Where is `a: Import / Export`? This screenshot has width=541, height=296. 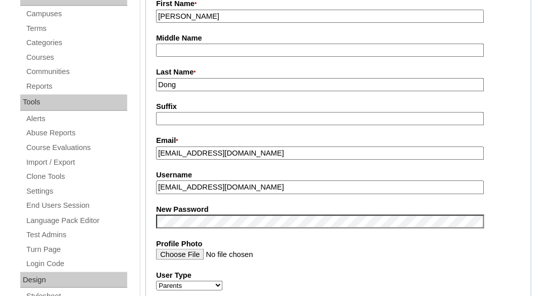
a: Import / Export is located at coordinates (76, 162).